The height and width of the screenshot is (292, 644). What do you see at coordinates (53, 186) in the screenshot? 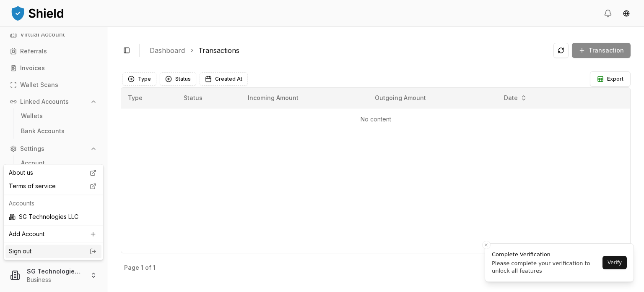
I see `div: Terms of service` at bounding box center [53, 186].